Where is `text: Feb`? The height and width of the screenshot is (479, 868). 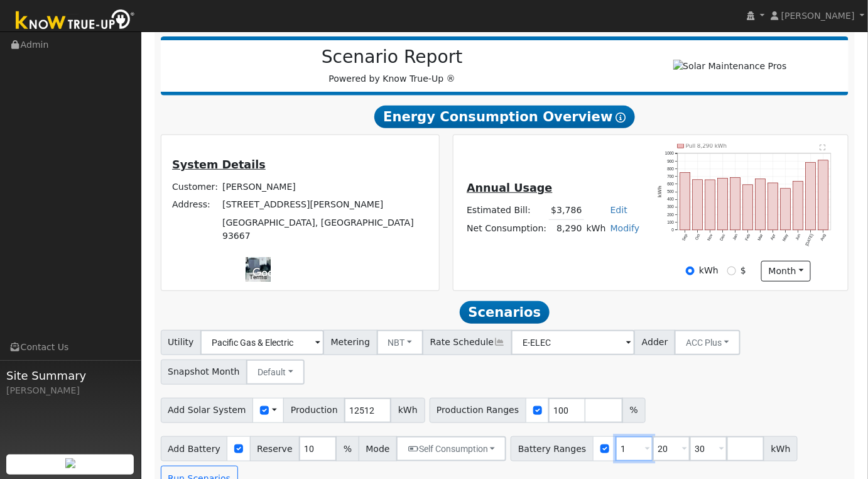
text: Feb is located at coordinates (747, 237).